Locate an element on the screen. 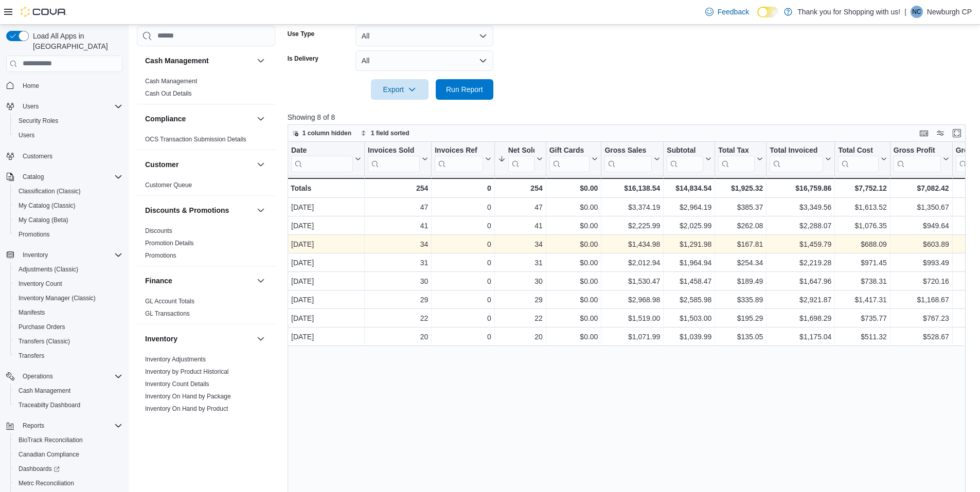 This screenshot has width=980, height=492. div: $1,459.79 is located at coordinates (800, 244).